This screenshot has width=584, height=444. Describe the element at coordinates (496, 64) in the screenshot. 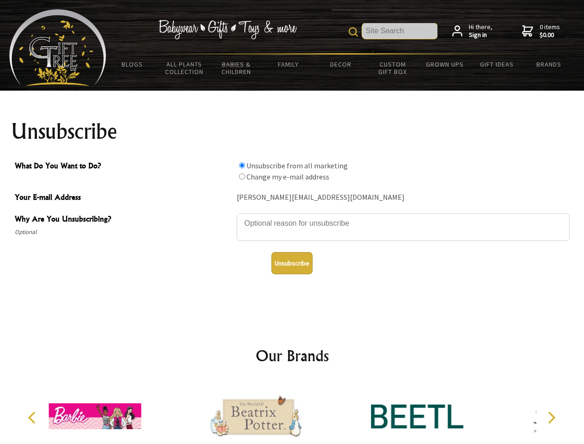

I see `a: Gift Ideas` at that location.